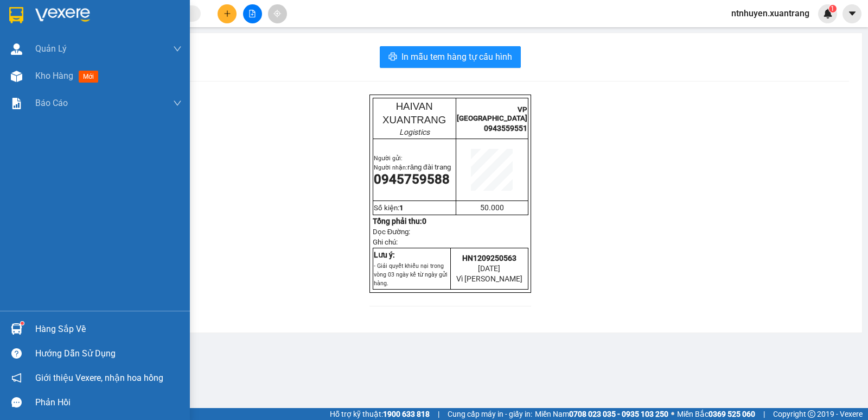  Describe the element at coordinates (252, 14) in the screenshot. I see `button: file-add` at that location.